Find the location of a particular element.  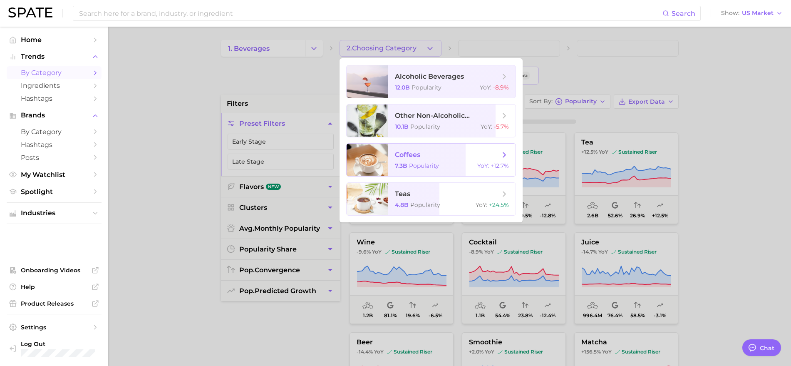

input: Search here for a brand, industry, or ingredient is located at coordinates (370, 13).